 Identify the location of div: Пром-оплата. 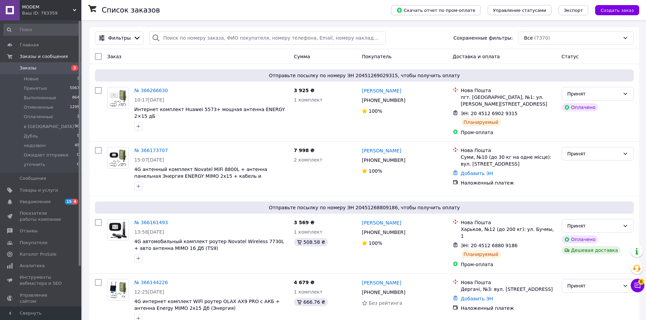
(508, 133).